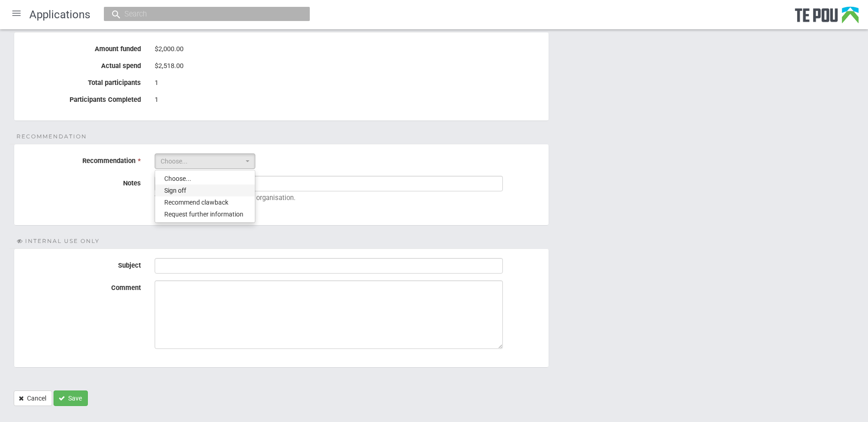  Describe the element at coordinates (204, 214) in the screenshot. I see `span: Request further information` at that location.